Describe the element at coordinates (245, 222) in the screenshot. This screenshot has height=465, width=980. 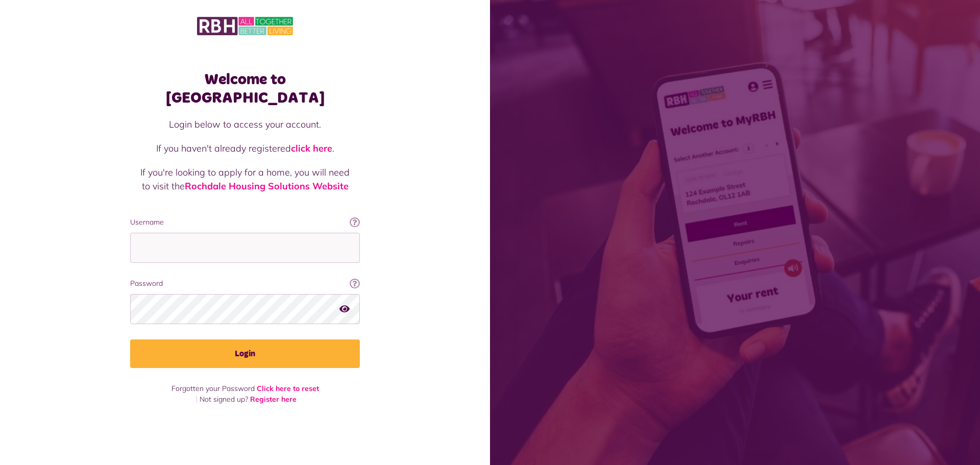
I see `label: Username` at that location.